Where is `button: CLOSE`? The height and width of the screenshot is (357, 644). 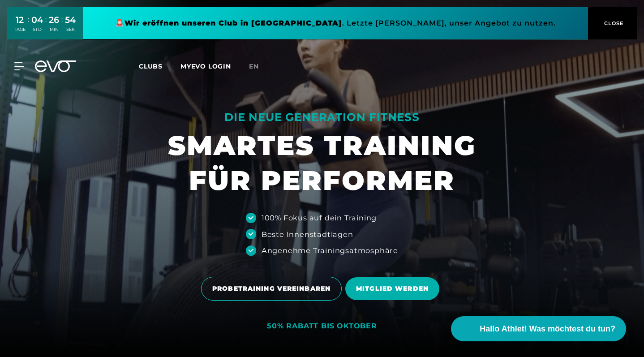 button: CLOSE is located at coordinates (613, 23).